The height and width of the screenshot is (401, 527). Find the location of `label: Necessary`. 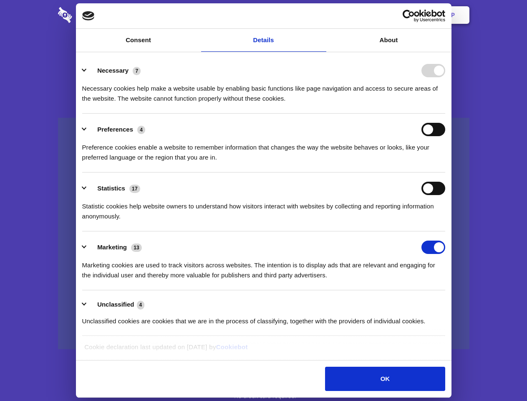

label: Necessary is located at coordinates (113, 70).